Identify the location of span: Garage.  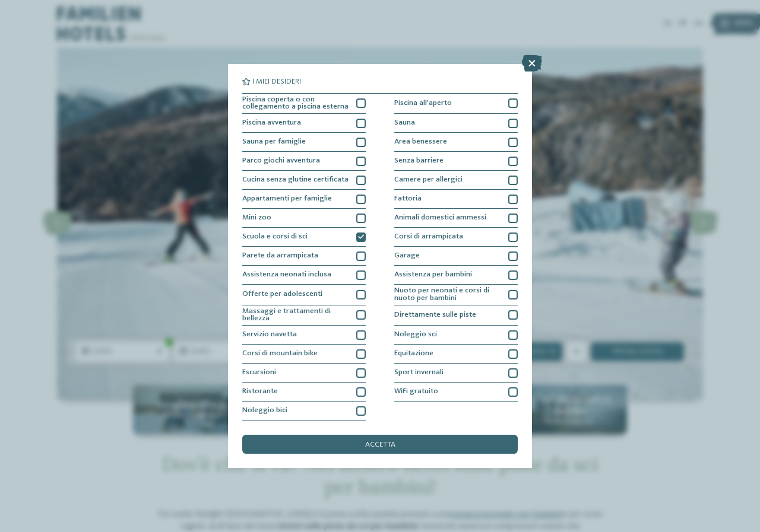
(407, 256).